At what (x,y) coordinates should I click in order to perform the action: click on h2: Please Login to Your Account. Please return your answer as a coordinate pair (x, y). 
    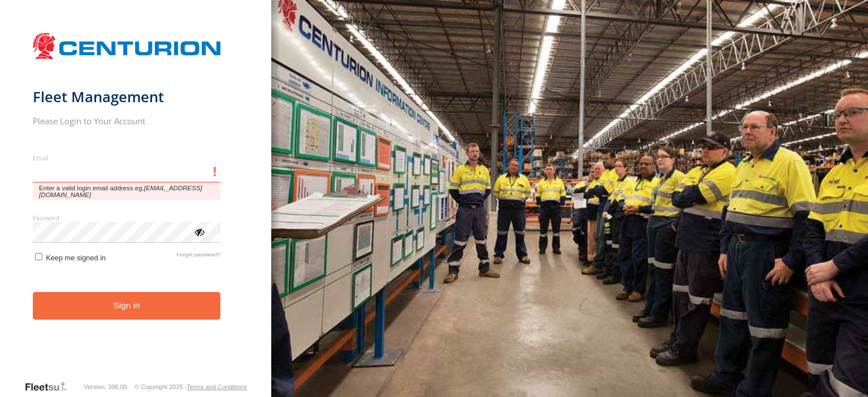
    Looking at the image, I should click on (126, 121).